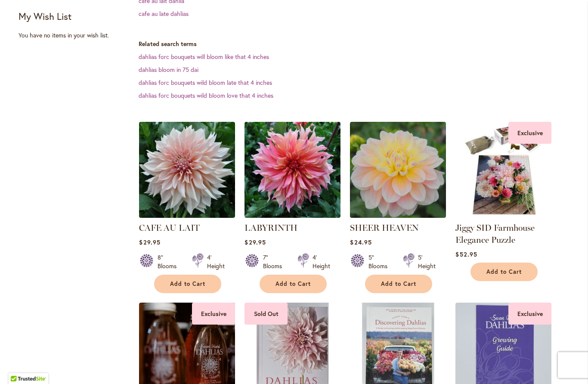 This screenshot has height=384, width=588. I want to click on div: Sold Out, so click(266, 314).